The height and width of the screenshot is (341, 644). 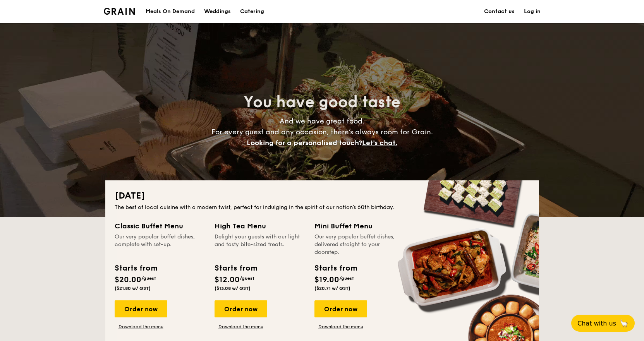 I want to click on span: You have good taste, so click(x=322, y=102).